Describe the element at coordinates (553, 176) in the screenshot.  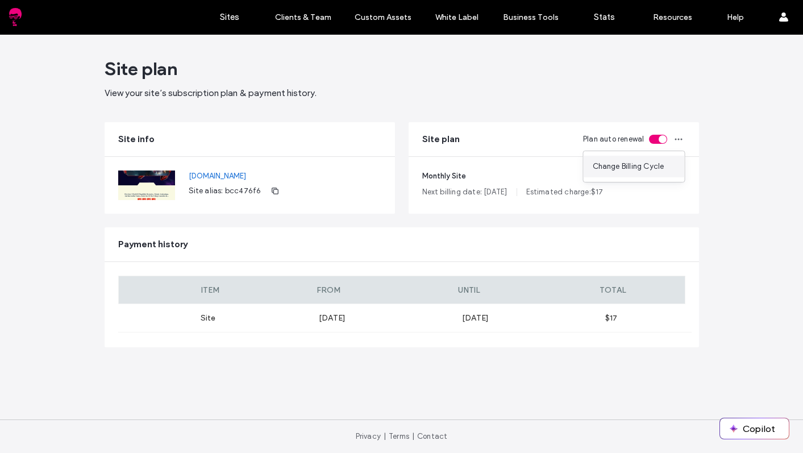
I see `span: Monthly Site` at that location.